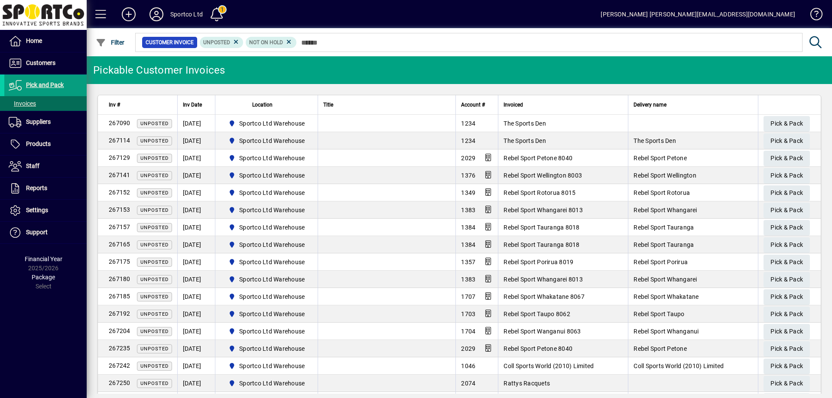  What do you see at coordinates (36, 188) in the screenshot?
I see `span: Reports` at bounding box center [36, 188].